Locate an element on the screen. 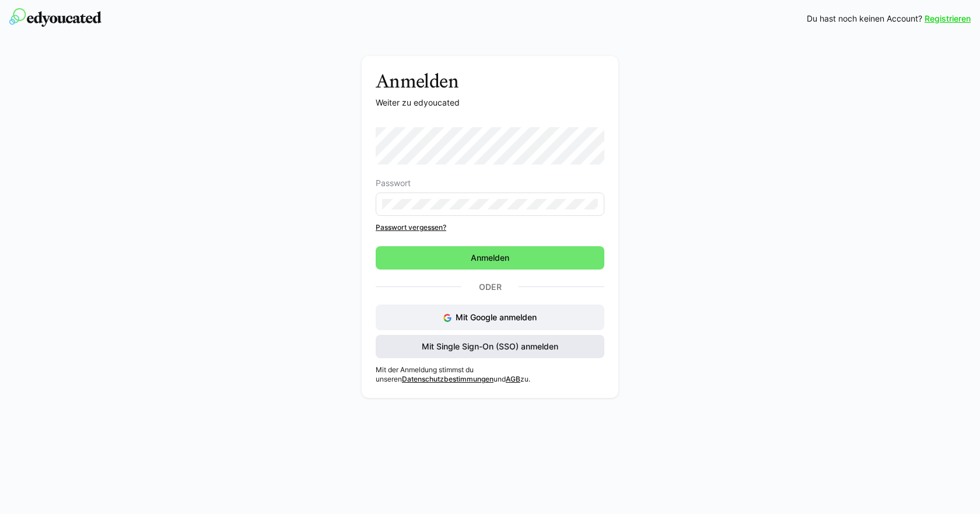 This screenshot has width=980, height=514. a: Passwort vergessen? is located at coordinates (490, 227).